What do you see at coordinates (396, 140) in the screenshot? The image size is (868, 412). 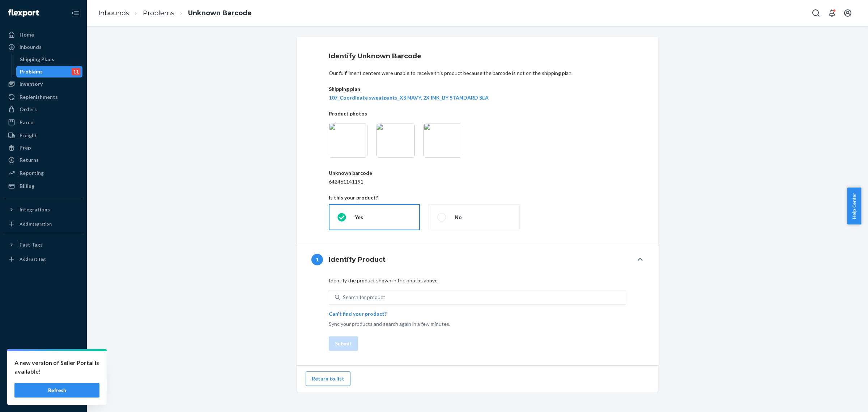 I see `img: d915cd33-0773-474c-a4ff-6c46fcccf70e.jpg` at bounding box center [396, 140].